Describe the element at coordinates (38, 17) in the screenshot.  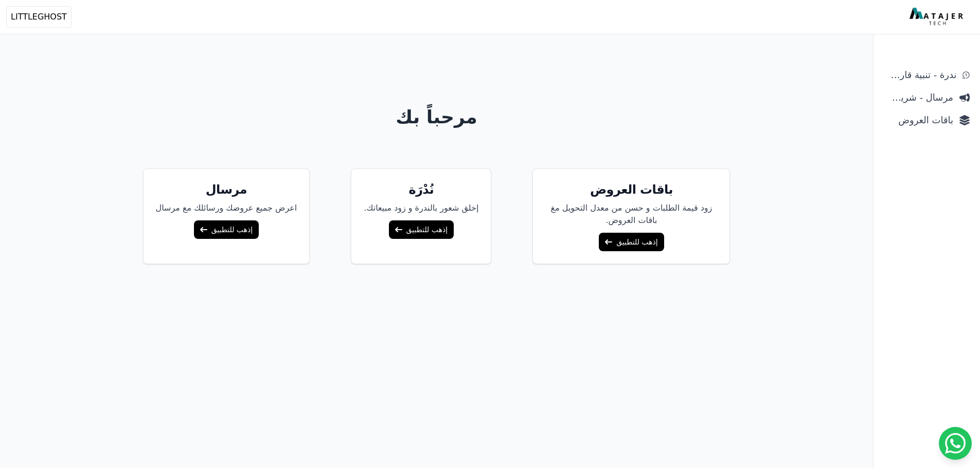
I see `button: LITTLEGHOST` at that location.